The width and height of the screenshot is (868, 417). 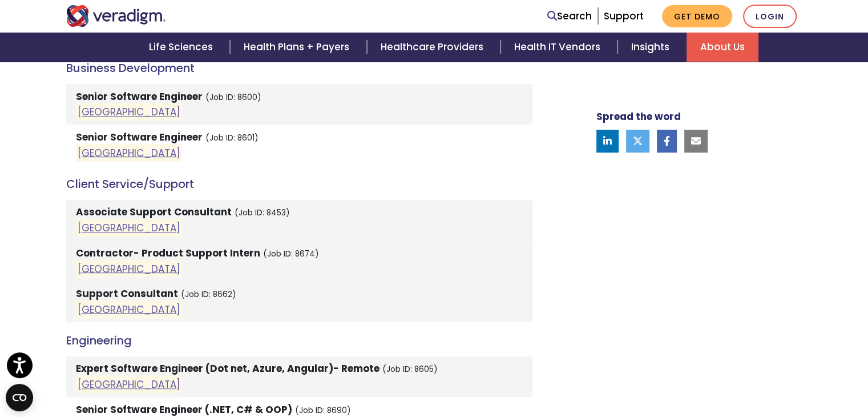 I want to click on a: Health IT Vendors, so click(x=559, y=47).